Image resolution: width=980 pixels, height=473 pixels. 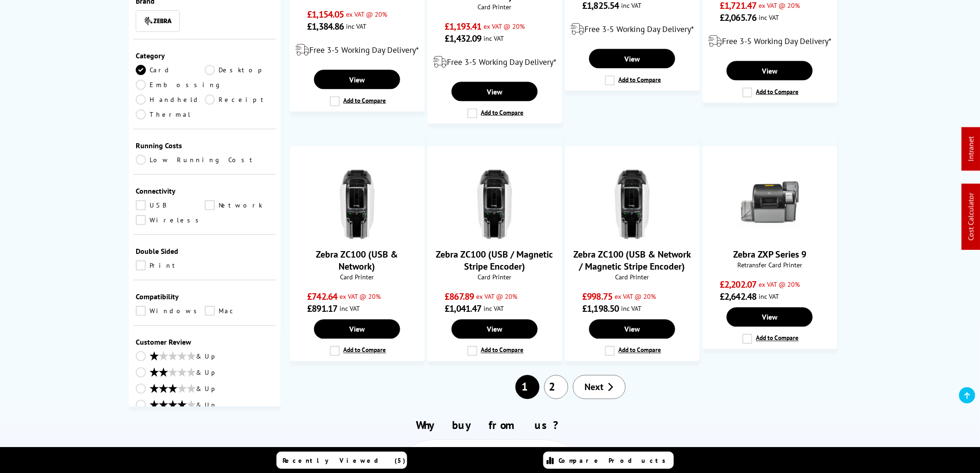 I want to click on a: USB, so click(x=170, y=205).